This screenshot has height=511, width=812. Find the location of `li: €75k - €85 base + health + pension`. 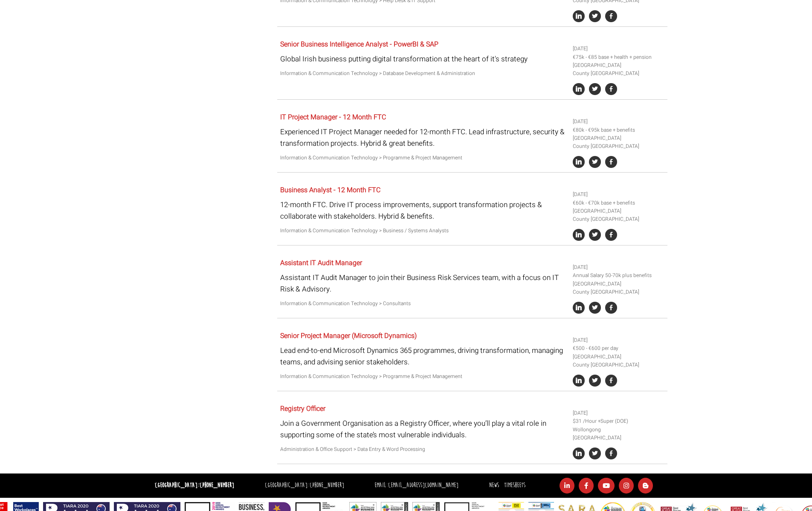

li: €75k - €85 base + health + pension is located at coordinates (618, 57).